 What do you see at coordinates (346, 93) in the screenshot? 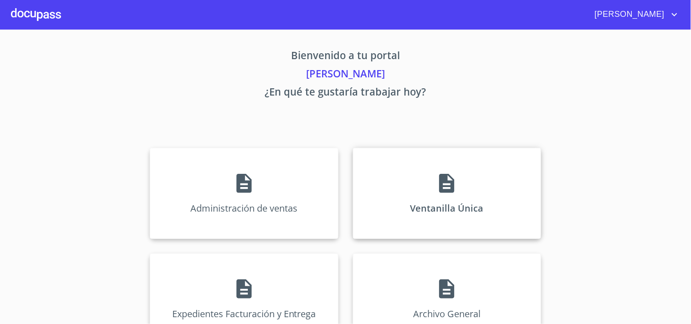
I see `p: ¿En qué te gustaría trabajar hoy?` at bounding box center [346, 93].